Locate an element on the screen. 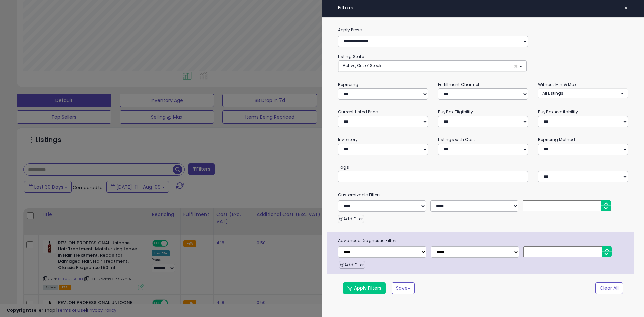 This screenshot has width=644, height=317. button: All Listings is located at coordinates (583, 93).